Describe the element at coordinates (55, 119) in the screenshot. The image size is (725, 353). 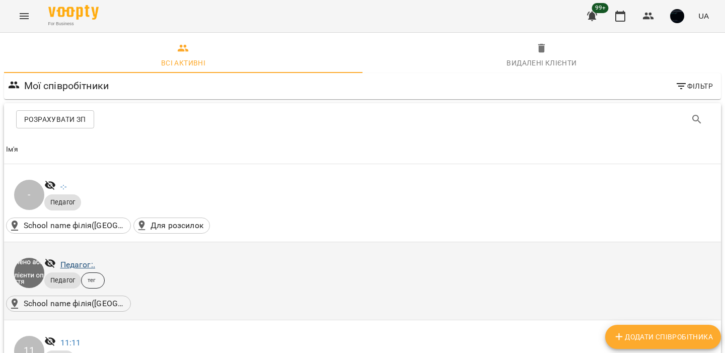
I see `span: Розрахувати ЗП` at that location.